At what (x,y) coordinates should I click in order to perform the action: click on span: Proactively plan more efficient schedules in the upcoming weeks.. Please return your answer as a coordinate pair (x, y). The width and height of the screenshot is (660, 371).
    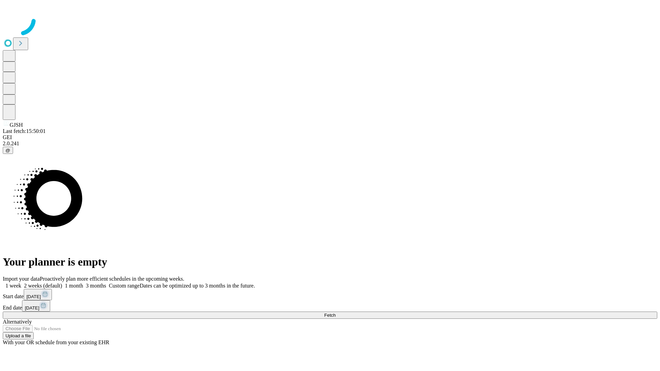
    Looking at the image, I should click on (112, 279).